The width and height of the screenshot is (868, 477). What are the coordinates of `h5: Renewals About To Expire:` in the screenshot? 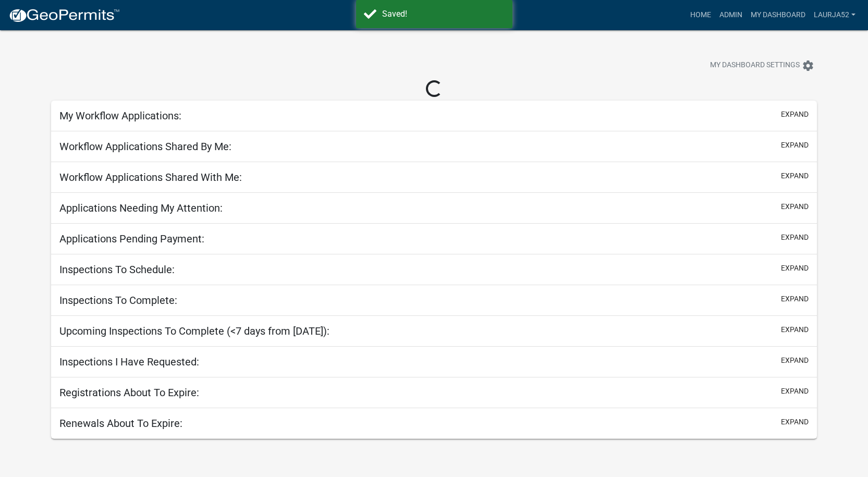 It's located at (121, 423).